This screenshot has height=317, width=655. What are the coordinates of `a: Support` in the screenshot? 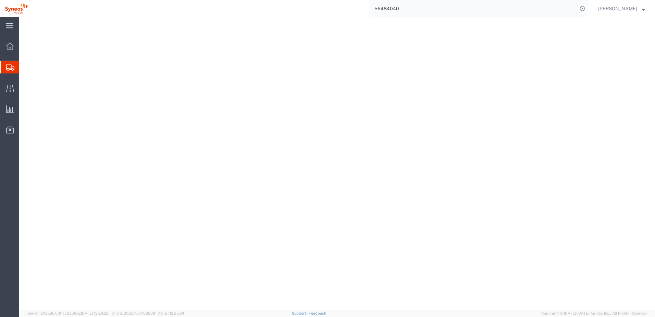 It's located at (301, 313).